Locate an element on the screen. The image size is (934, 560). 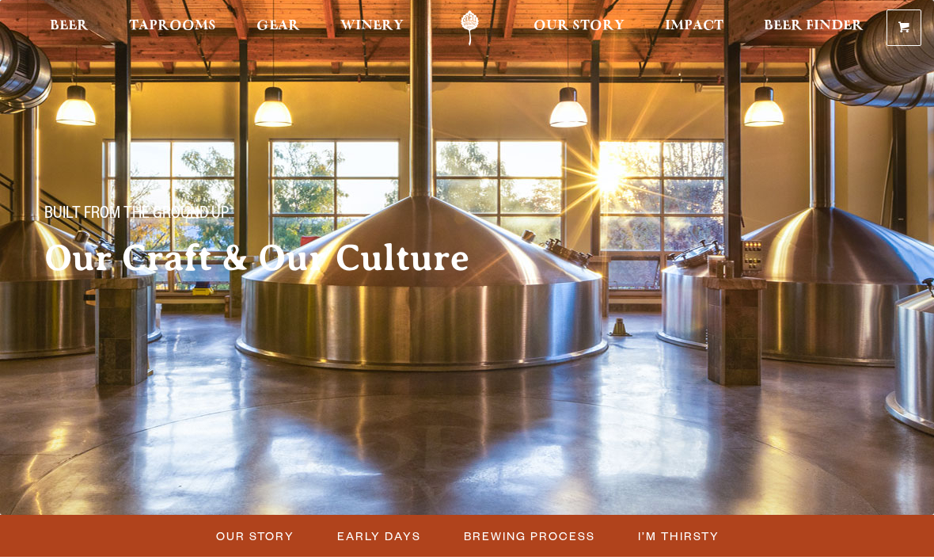
span: Impact is located at coordinates (695, 26).